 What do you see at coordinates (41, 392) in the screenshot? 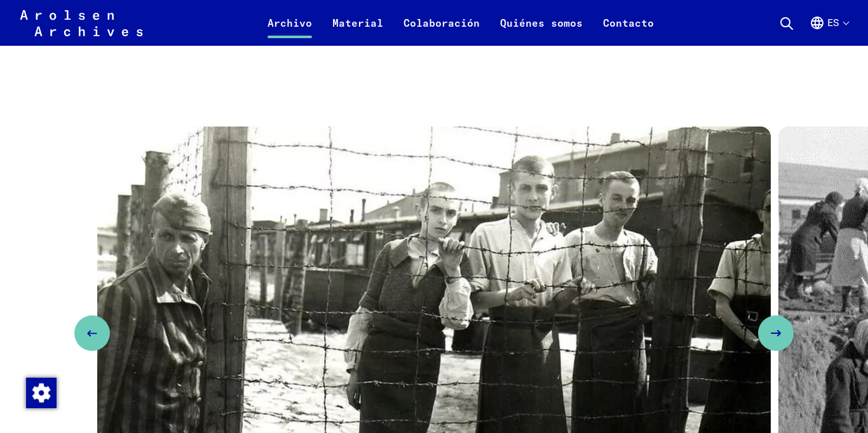
I see `div: Modificar el consentimiento` at bounding box center [41, 392].